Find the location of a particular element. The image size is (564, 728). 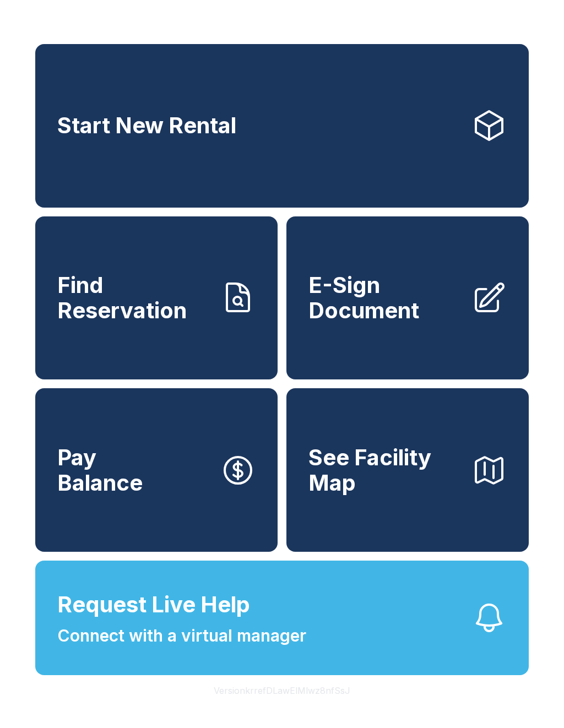

span: Start New Rental is located at coordinates (147, 126).